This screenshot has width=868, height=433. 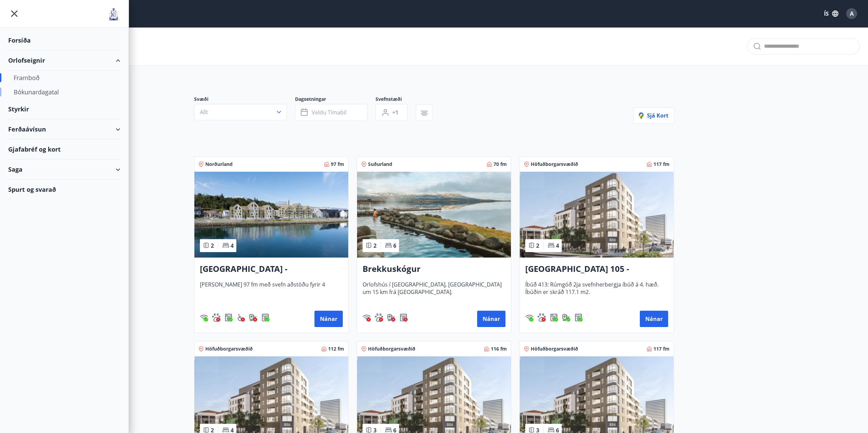 I want to click on span: 116 fm, so click(x=499, y=349).